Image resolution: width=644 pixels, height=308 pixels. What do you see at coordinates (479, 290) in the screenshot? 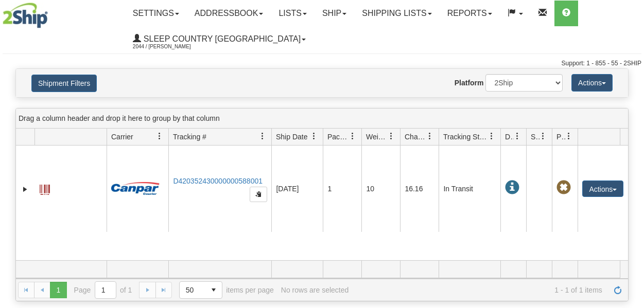
I see `span: 1 - 1 of 1 items` at bounding box center [479, 290].